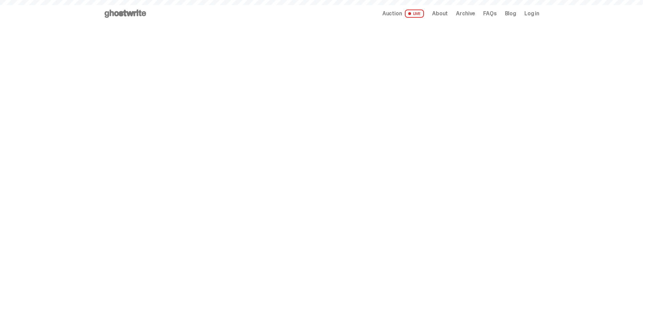 The image size is (648, 325). What do you see at coordinates (532, 14) in the screenshot?
I see `span: Log in` at bounding box center [532, 14].